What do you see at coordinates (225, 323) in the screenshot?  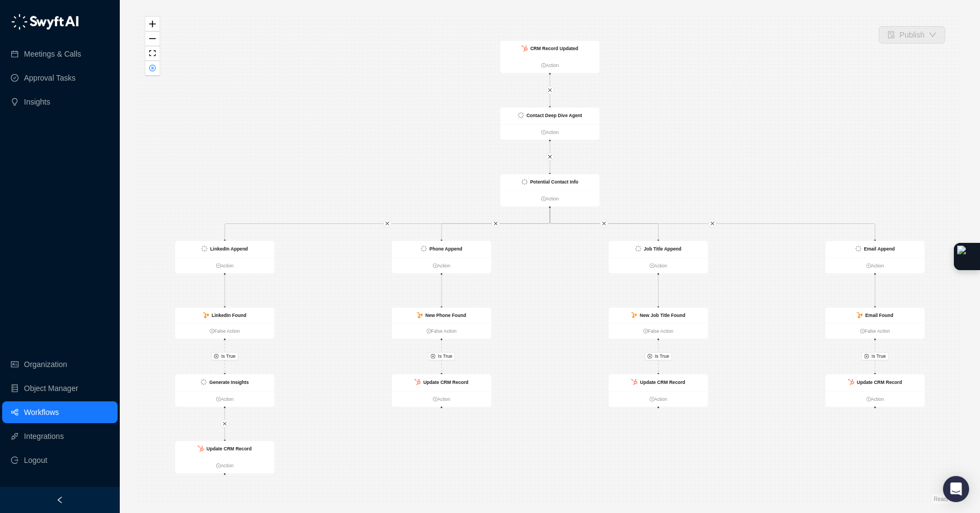 I see `div: LinkedIn Foundplus-circleFalse Action` at bounding box center [225, 323].